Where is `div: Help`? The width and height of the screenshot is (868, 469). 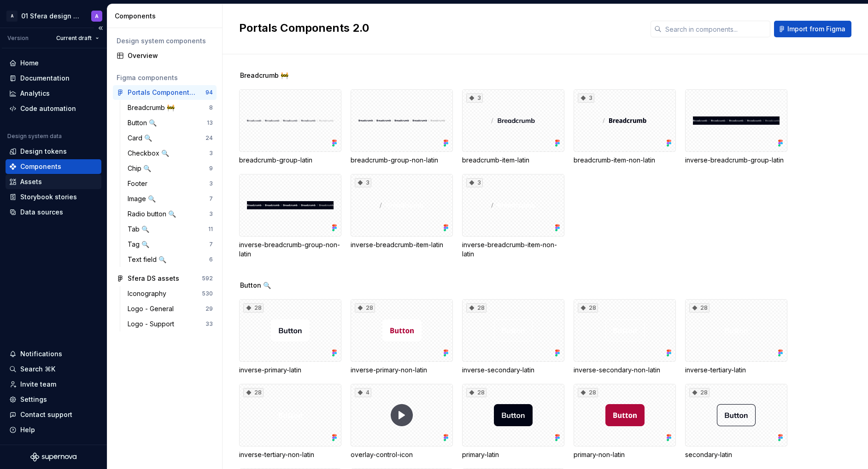 div: Help is located at coordinates (28, 430).